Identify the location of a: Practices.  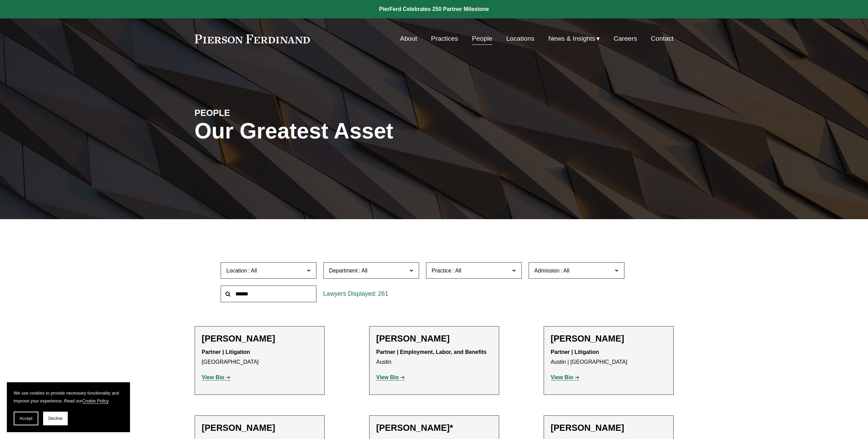
(445, 39).